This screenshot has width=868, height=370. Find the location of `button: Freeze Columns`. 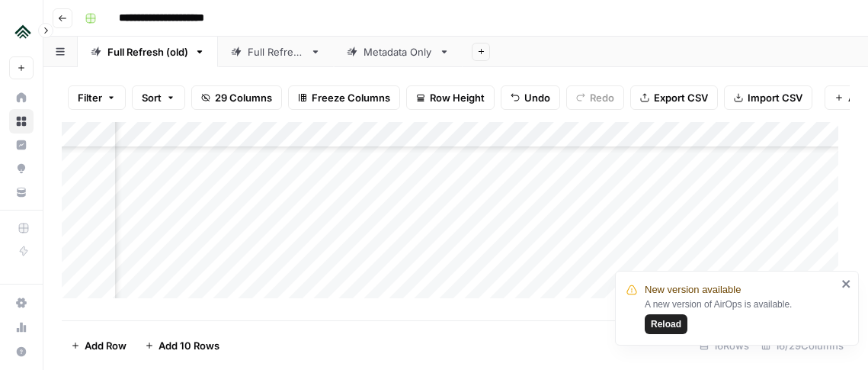

button: Freeze Columns is located at coordinates (344, 98).